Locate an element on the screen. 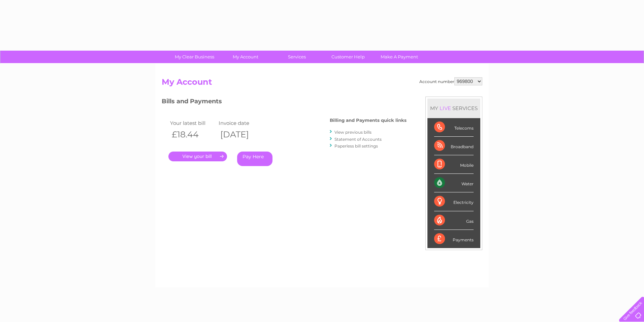 The height and width of the screenshot is (322, 644). a: Statement of Accounts is located at coordinates (358, 139).